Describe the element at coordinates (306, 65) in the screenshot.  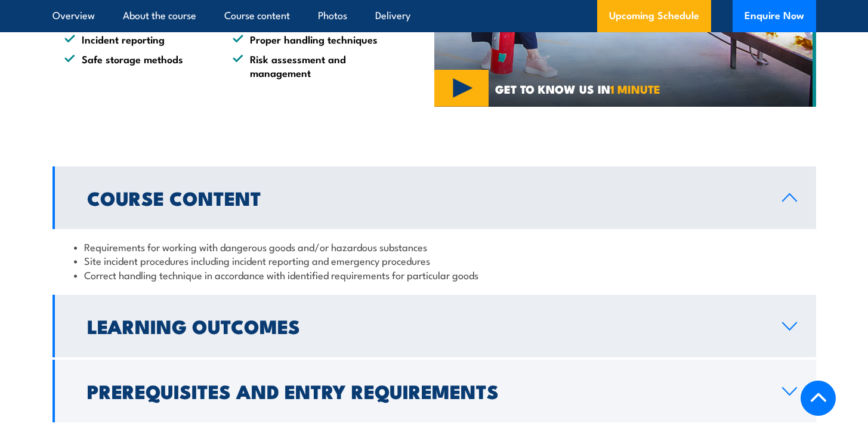
I see `li: Risk assessment and management` at that location.